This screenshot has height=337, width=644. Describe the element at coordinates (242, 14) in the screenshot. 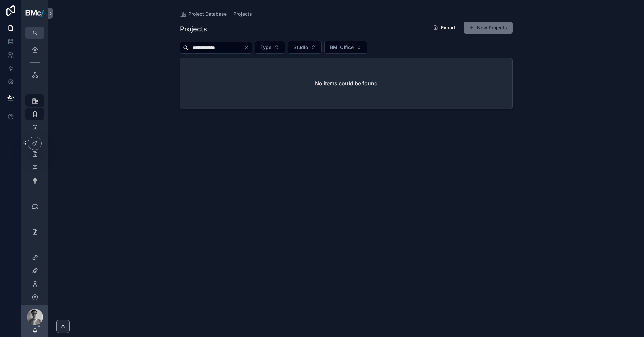

I see `a: Projects` at that location.